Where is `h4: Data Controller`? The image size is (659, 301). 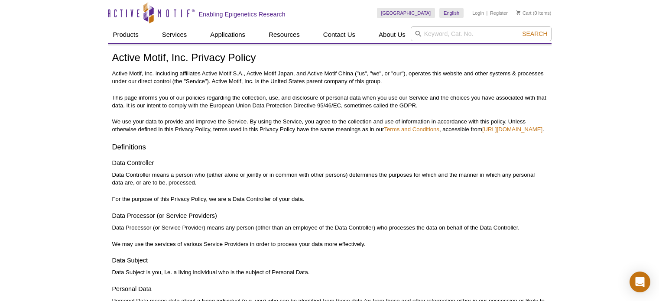
h4: Data Controller is located at coordinates (330, 163).